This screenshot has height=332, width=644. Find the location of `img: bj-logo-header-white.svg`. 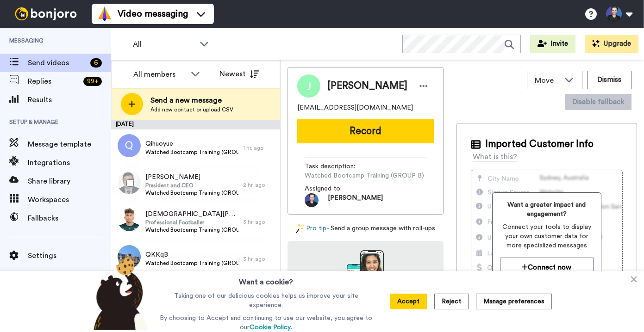

img: bj-logo-header-white.svg is located at coordinates (46, 14).